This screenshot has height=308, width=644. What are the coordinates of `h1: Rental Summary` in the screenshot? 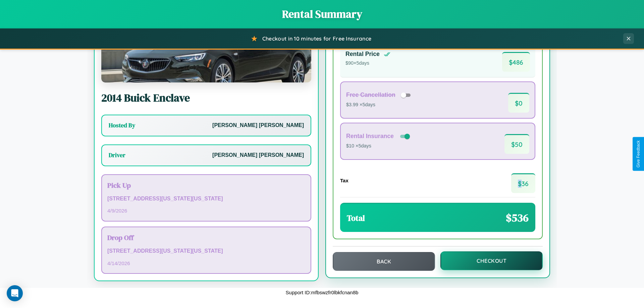 It's located at (322, 14).